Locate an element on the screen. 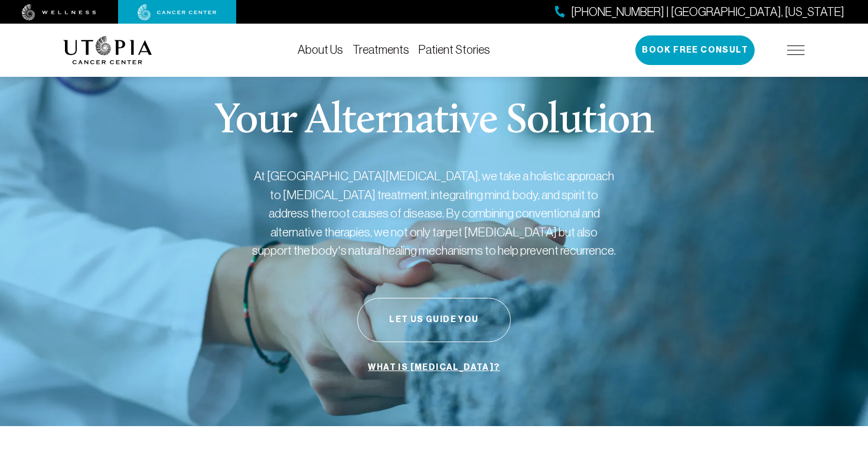 Image resolution: width=868 pixels, height=471 pixels. img: wellness is located at coordinates (59, 13).